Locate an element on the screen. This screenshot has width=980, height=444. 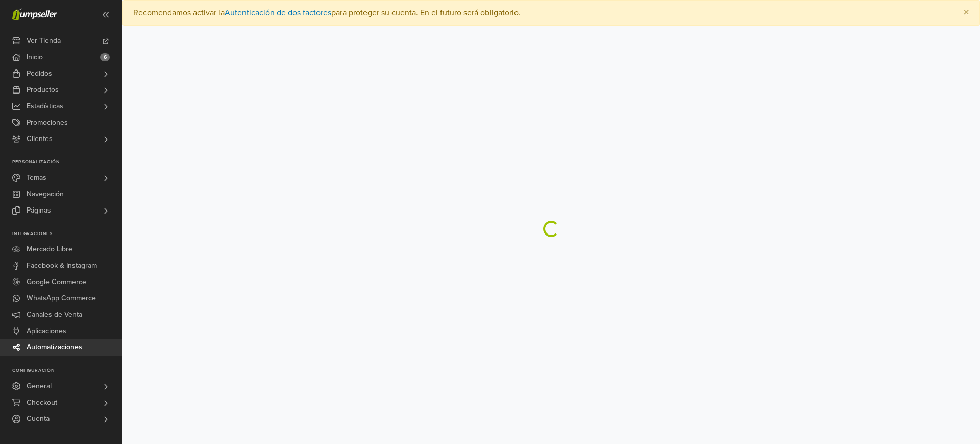
span: Automatizaciones is located at coordinates (54, 348).